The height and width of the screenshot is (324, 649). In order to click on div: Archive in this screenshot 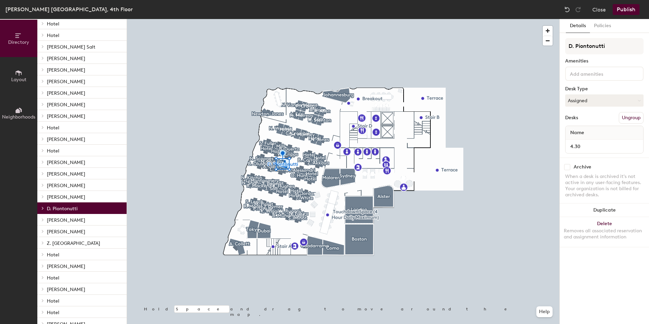, I will do `click(583, 167)`.